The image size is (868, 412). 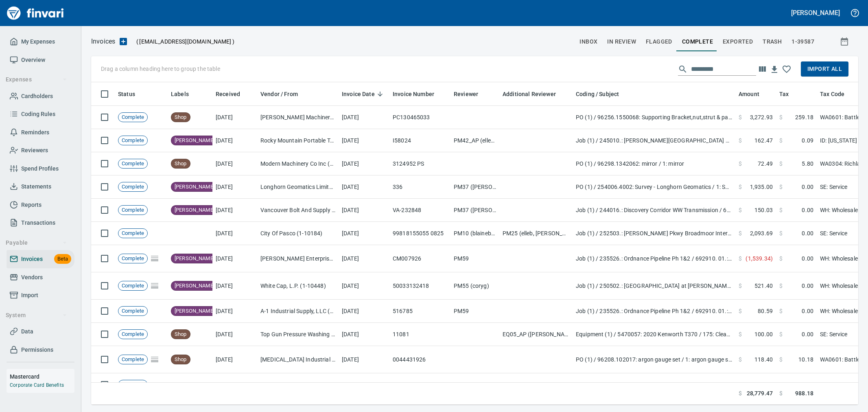 What do you see at coordinates (36, 186) in the screenshot?
I see `span: Statements` at bounding box center [36, 186].